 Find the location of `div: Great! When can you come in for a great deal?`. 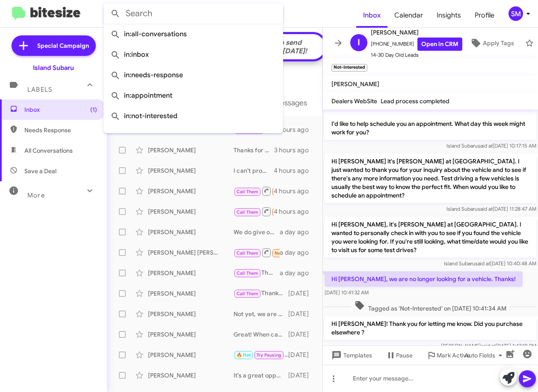

div: Great! When can you come in for a great deal? is located at coordinates (261, 335).